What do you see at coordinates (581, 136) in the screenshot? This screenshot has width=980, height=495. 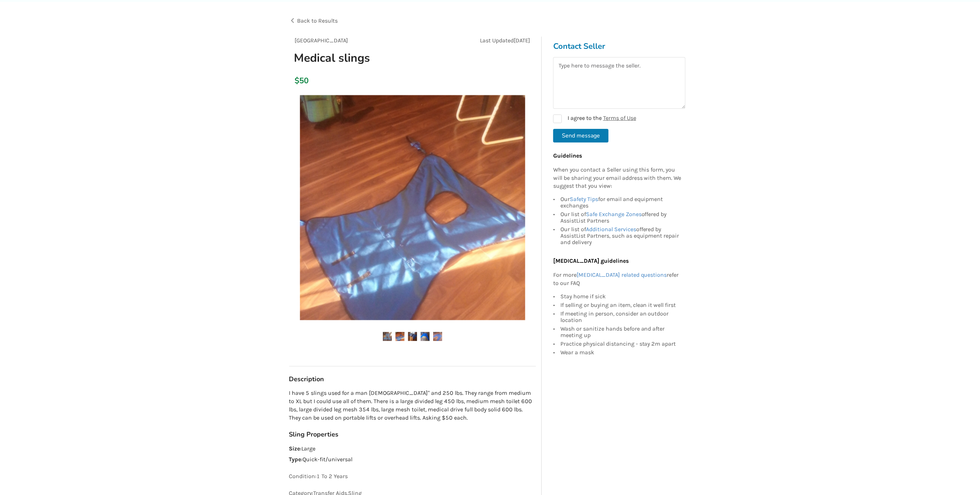 I see `button: Send message` at bounding box center [581, 136].